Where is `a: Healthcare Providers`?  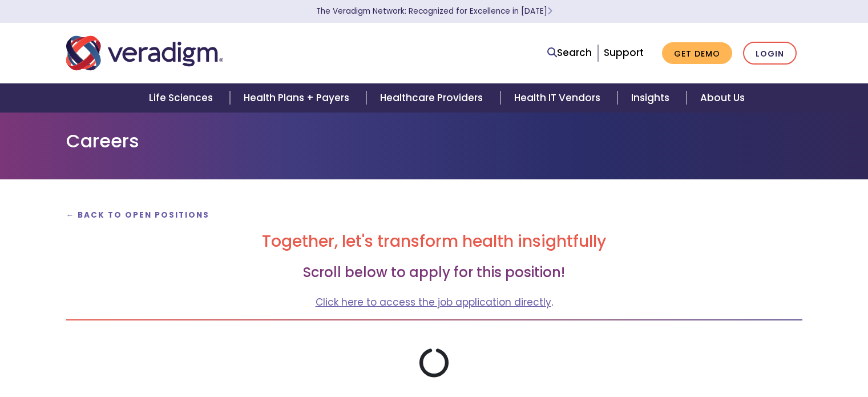
a: Healthcare Providers is located at coordinates (433, 98).